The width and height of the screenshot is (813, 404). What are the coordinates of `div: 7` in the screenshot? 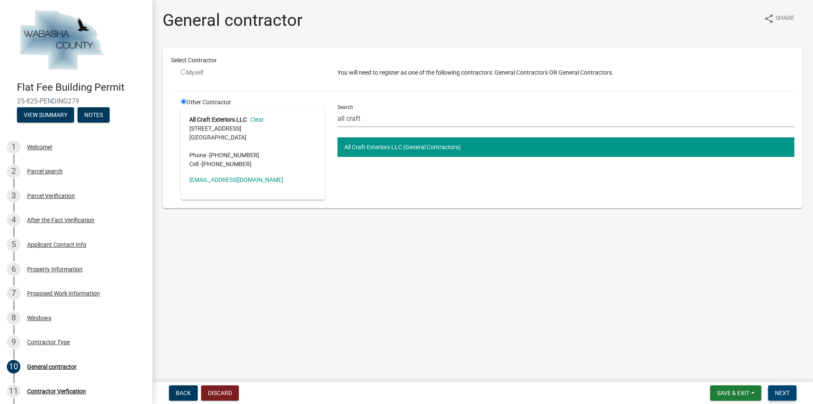 It's located at (14, 293).